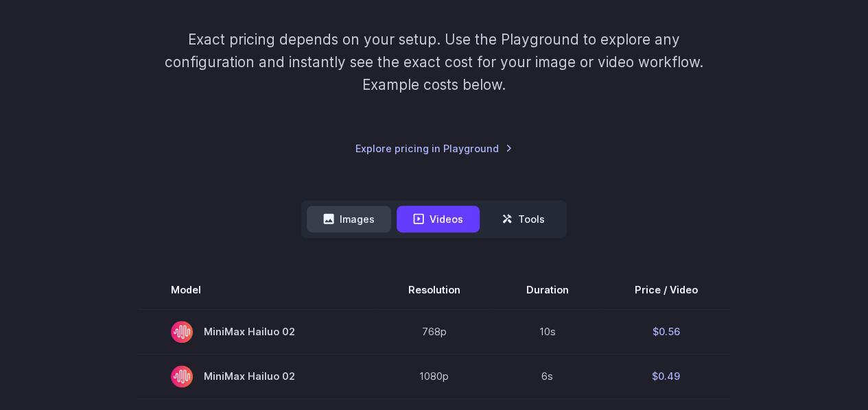 This screenshot has width=868, height=410. What do you see at coordinates (437, 219) in the screenshot?
I see `button: Videos` at bounding box center [437, 219].